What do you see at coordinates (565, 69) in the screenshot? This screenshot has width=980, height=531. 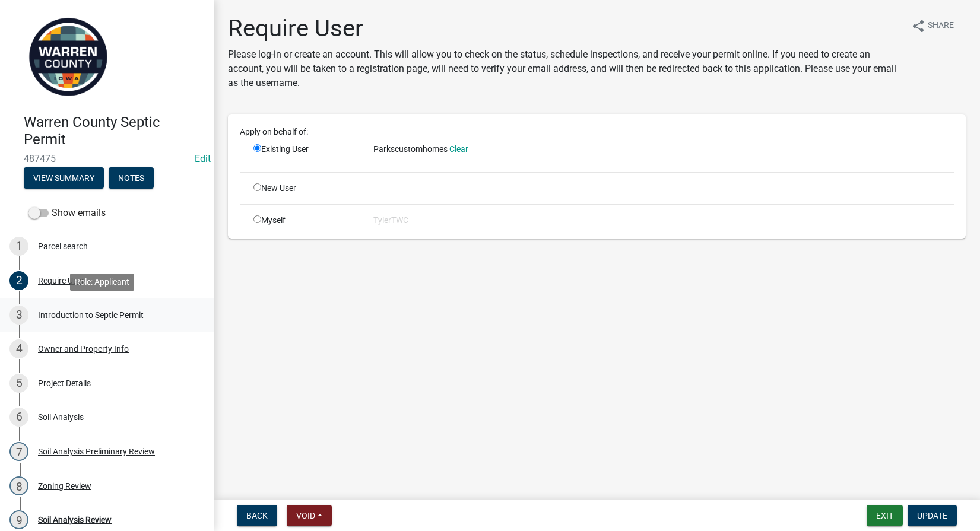 I see `p: Please log-in or create an account. This will allow you to check on the status, schedule inspecti...` at bounding box center [565, 69].